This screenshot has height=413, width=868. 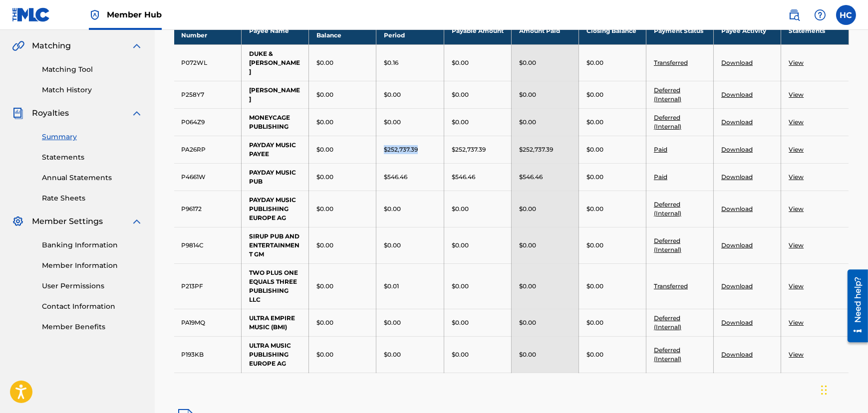 What do you see at coordinates (477, 30) in the screenshot?
I see `th: Payable Amount` at bounding box center [477, 30].